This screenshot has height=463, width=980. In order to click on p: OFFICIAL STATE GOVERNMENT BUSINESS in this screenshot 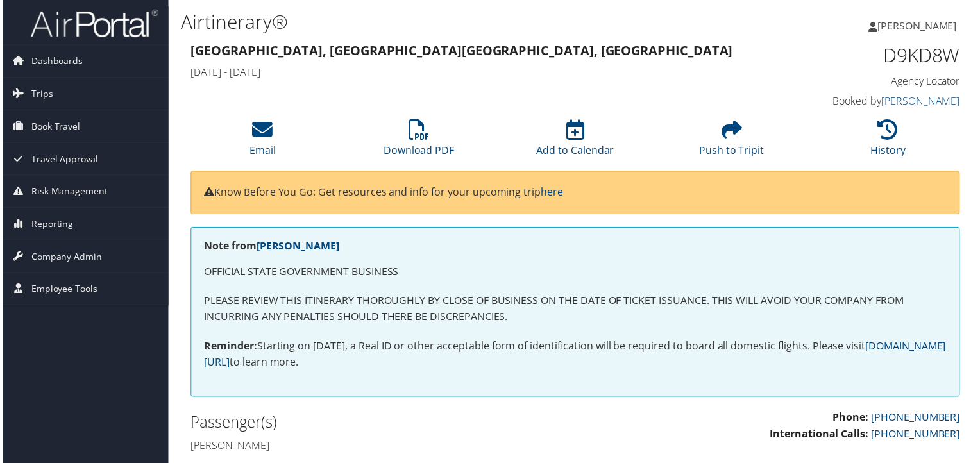, I will do `click(576, 273)`.